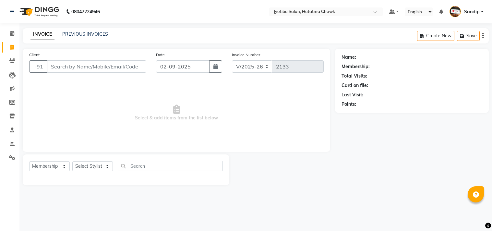 This screenshot has width=492, height=231. Describe the element at coordinates (469, 36) in the screenshot. I see `button: Save` at that location.